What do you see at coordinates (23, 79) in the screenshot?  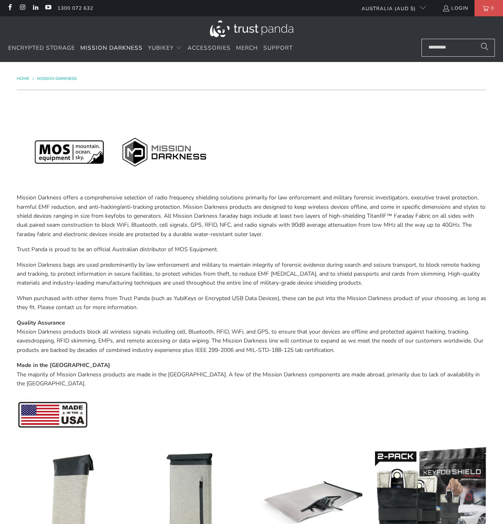 I see `span: Home` at bounding box center [23, 79].